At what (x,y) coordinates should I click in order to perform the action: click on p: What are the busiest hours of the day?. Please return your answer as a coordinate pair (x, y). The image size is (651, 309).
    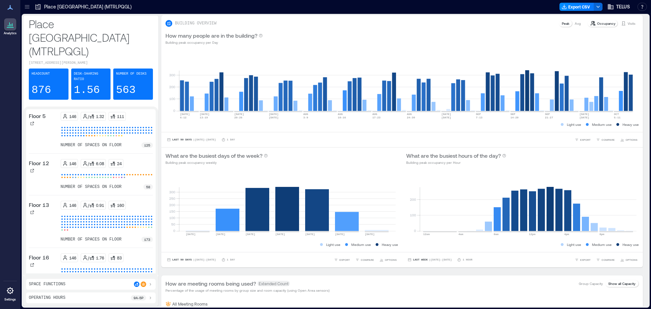
    Looking at the image, I should click on (453, 156).